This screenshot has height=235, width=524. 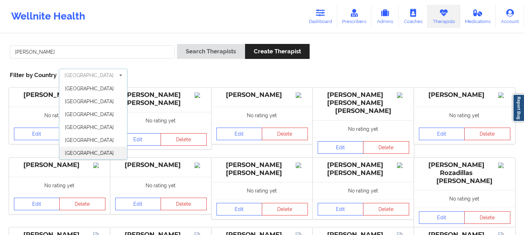 I want to click on a: Account, so click(x=510, y=16).